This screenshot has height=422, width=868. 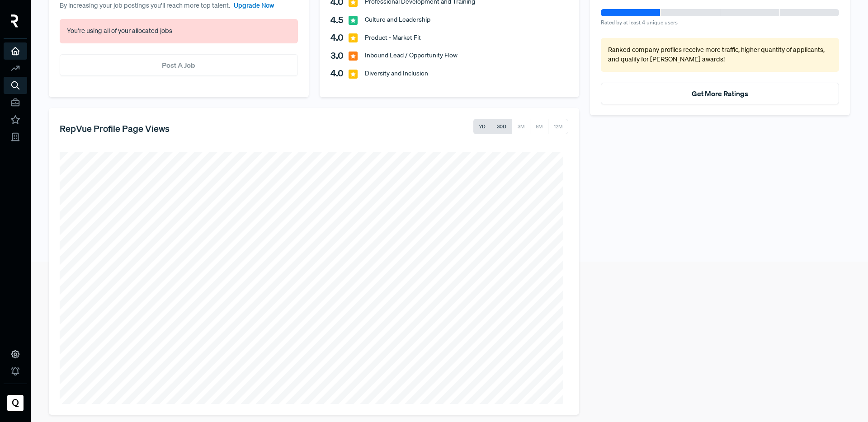 I want to click on button: 6M, so click(x=539, y=127).